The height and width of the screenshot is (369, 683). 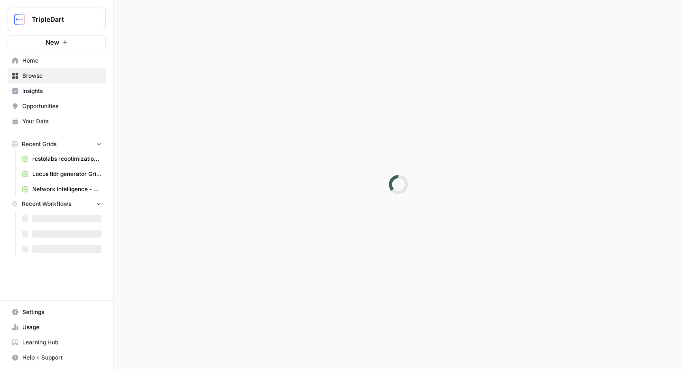 I want to click on button: Workspace: TripleDart, so click(x=56, y=19).